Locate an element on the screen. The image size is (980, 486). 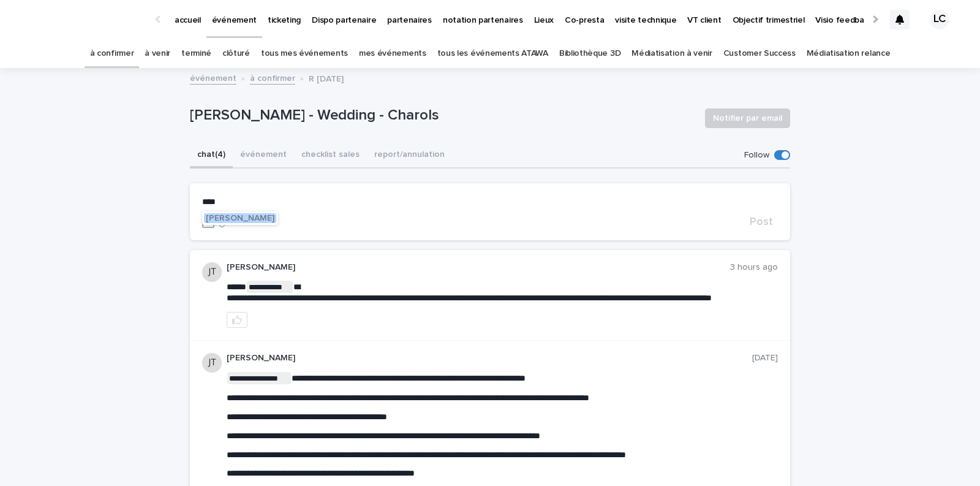
a: tous les événements ATAWA is located at coordinates (493, 53).